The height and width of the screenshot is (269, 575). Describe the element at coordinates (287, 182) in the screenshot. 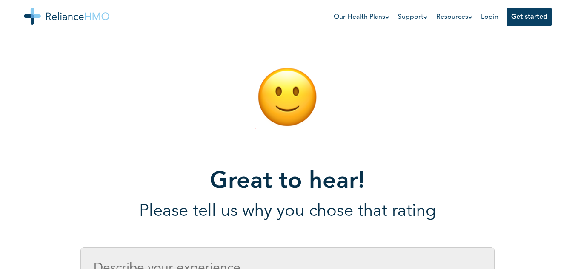

I see `h1: Great to hear!` at that location.